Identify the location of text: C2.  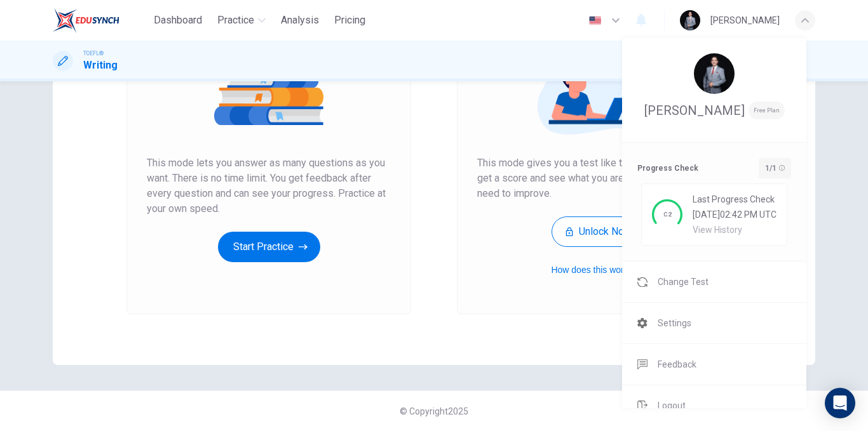
(667, 214).